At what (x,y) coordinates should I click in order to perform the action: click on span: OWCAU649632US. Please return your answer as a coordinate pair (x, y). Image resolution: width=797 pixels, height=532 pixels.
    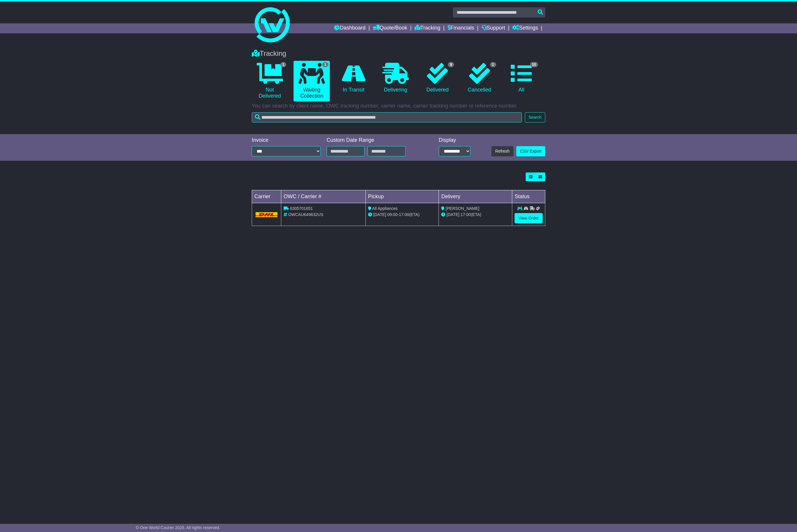
    Looking at the image, I should click on (305, 215).